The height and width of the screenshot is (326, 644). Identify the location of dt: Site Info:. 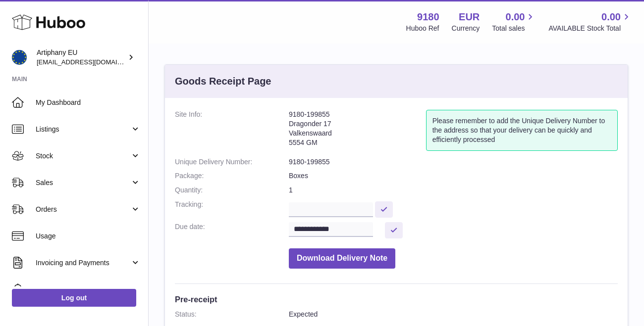
(232, 131).